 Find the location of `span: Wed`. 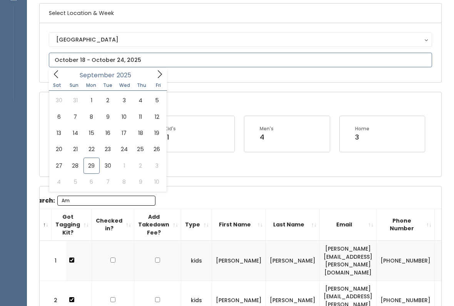

span: Wed is located at coordinates (125, 85).